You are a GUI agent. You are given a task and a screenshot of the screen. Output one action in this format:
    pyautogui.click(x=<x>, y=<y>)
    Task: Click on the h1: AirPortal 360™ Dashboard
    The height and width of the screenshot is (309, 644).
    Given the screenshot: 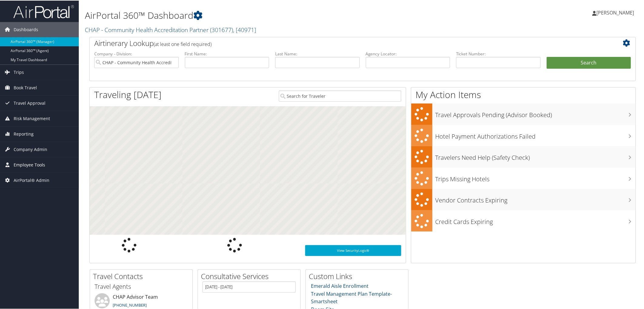 What is the action you would take?
    pyautogui.click(x=270, y=15)
    